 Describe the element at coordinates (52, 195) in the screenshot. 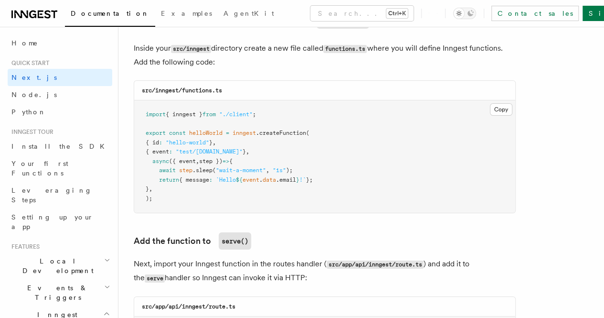

I see `span: Leveraging Steps` at that location.